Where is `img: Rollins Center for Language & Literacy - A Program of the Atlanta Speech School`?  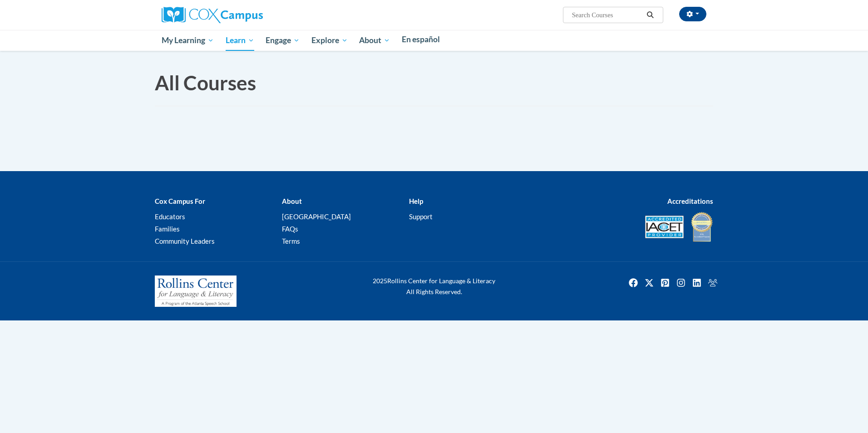 img: Rollins Center for Language & Literacy - A Program of the Atlanta Speech School is located at coordinates (195, 292).